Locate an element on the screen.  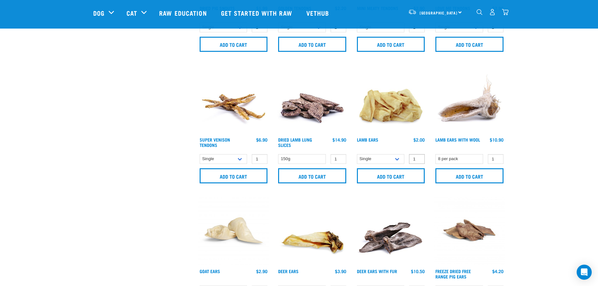
a: Deer Ears is located at coordinates (288, 271).